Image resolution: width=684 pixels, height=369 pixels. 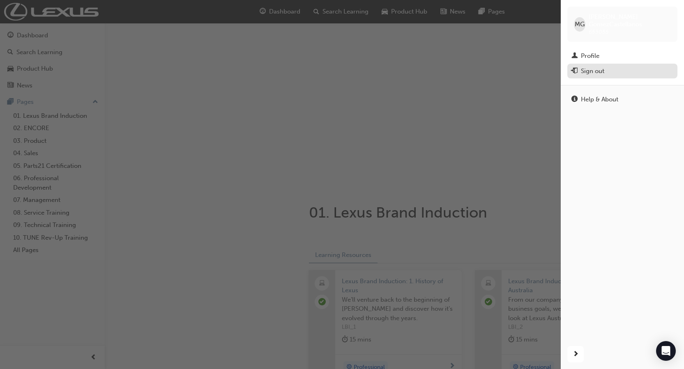 What do you see at coordinates (593, 71) in the screenshot?
I see `div: Sign out` at bounding box center [593, 71].